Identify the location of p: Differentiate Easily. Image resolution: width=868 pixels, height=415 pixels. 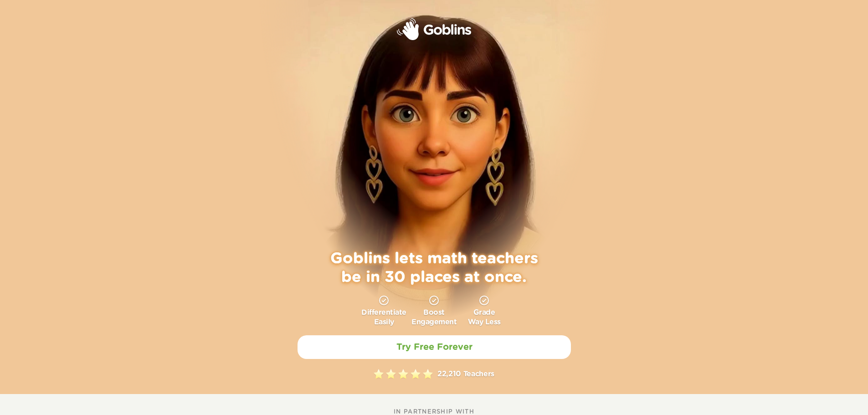
(384, 318).